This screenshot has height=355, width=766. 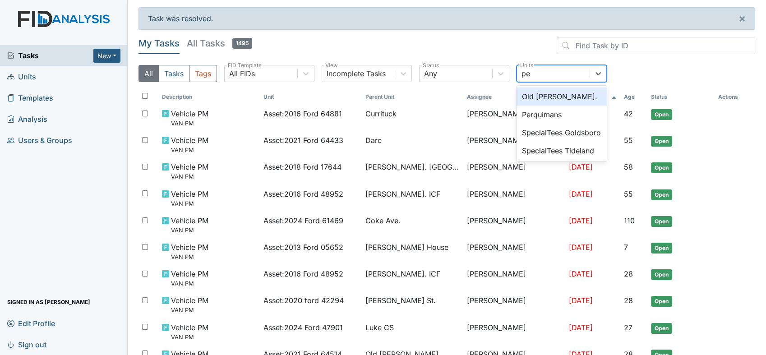 What do you see at coordinates (561, 115) in the screenshot?
I see `div: Perquimans` at bounding box center [561, 115].